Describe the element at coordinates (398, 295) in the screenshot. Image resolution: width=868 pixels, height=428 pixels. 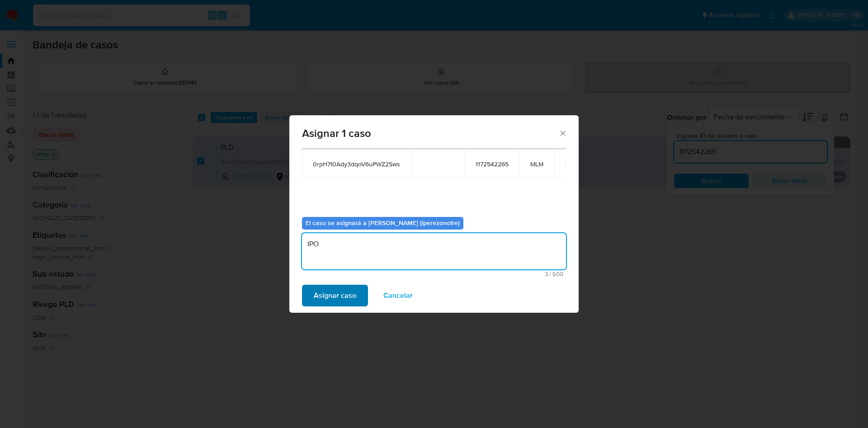
I see `span: Cancelar` at that location.